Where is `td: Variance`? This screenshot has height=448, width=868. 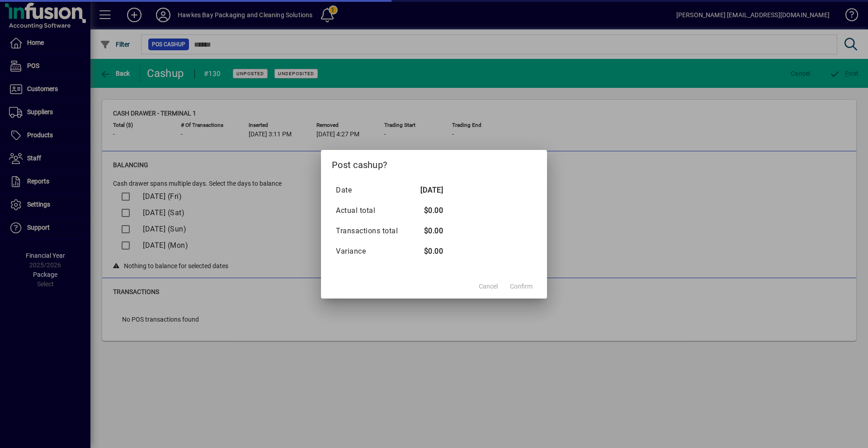 td: Variance is located at coordinates (372, 252).